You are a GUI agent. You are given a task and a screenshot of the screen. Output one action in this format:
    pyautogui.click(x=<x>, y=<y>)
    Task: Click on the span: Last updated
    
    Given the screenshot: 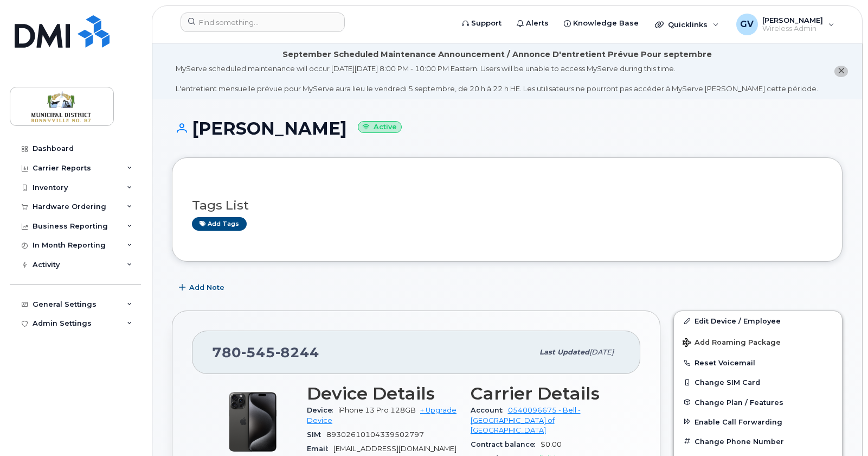 What is the action you would take?
    pyautogui.click(x=564, y=352)
    